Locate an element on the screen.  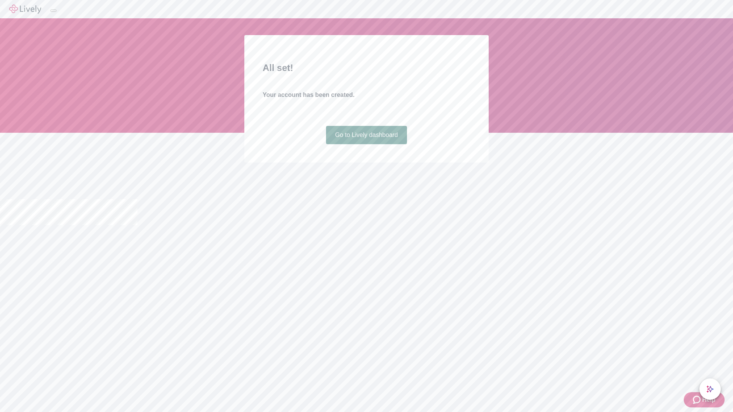
a: Go to Lively dashboard is located at coordinates (367, 135).